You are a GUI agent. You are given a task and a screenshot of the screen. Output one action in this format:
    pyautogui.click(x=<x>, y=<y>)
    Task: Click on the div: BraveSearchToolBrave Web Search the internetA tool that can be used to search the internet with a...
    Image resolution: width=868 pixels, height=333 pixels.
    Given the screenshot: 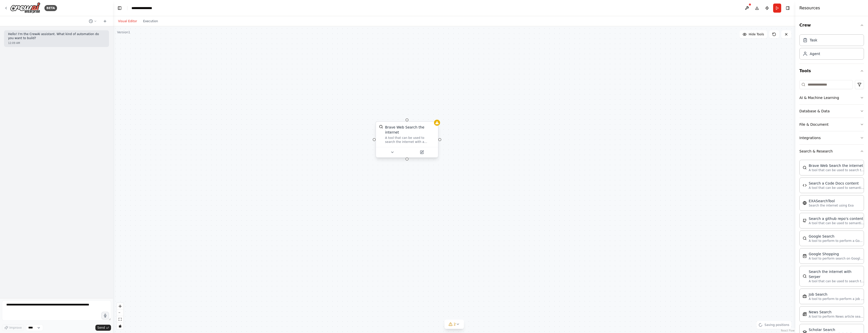 What is the action you would take?
    pyautogui.click(x=407, y=141)
    